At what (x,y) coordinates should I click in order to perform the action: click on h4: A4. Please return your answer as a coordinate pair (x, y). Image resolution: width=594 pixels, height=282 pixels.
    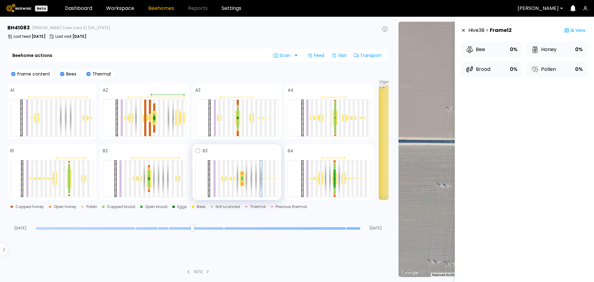
    Looking at the image, I should click on (290, 90).